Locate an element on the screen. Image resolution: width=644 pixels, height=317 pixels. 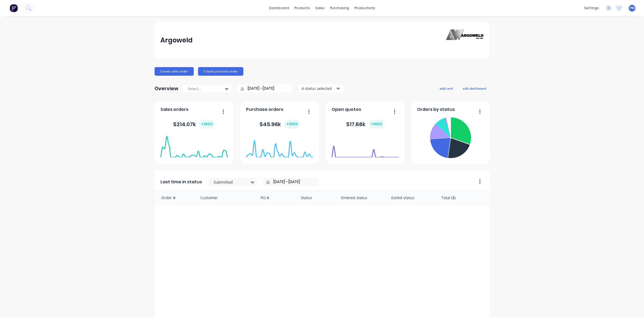
div: 4 status selected is located at coordinates (318, 88).